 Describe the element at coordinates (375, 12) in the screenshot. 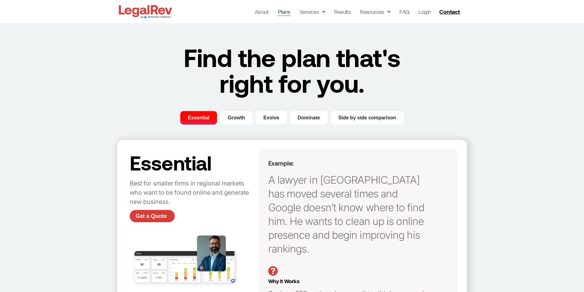

I see `a: Resources` at that location.